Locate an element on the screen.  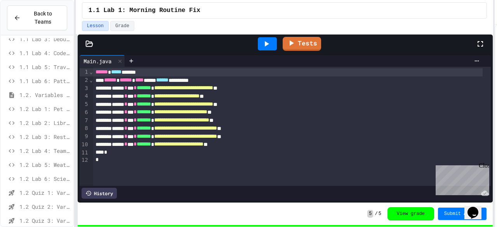
span: 1.2 Quiz 1: Variables and Data Types is located at coordinates (45, 193).